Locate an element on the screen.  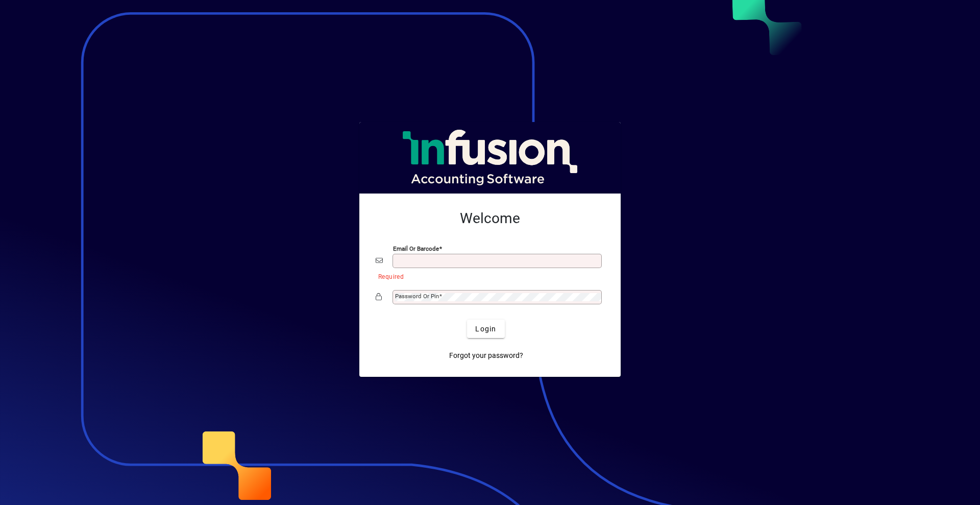
mat-label: Email or Barcode is located at coordinates (416, 248).